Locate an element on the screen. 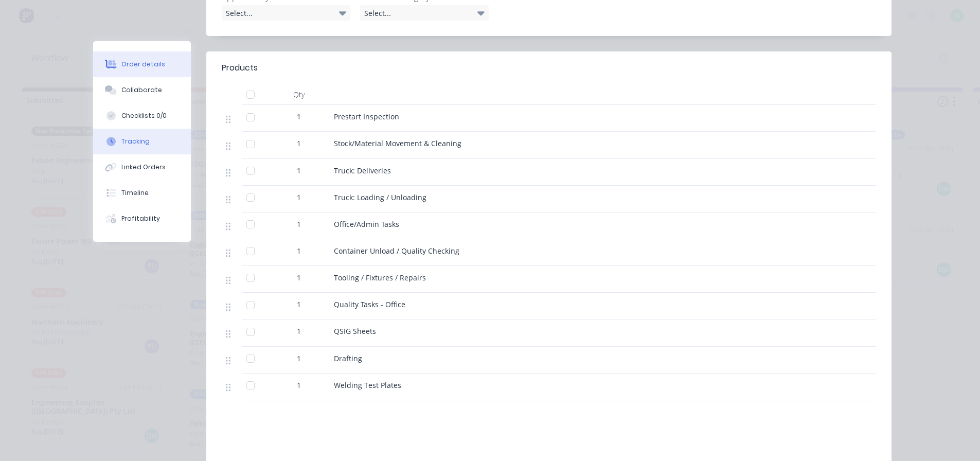 The image size is (980, 461). button: Timeline is located at coordinates (142, 193).